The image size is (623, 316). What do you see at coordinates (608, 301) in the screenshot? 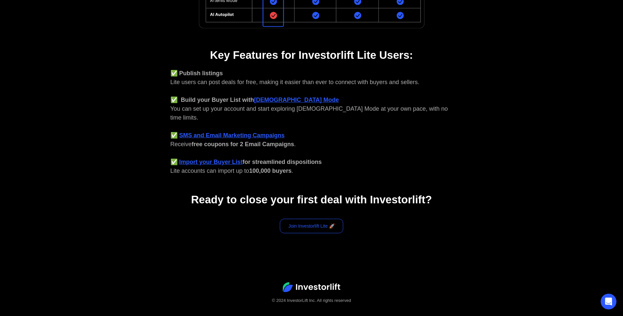
I see `div: Open Intercom Messenger` at bounding box center [608, 301].